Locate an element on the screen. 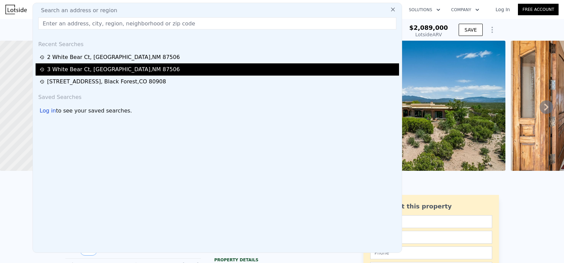 The width and height of the screenshot is (564, 263). div: Ask about this property is located at coordinates (431, 206).